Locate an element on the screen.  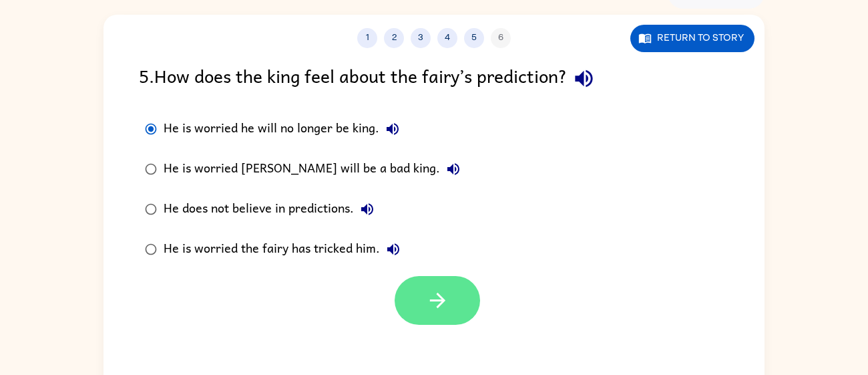
div: He is worried he will no longer be king. is located at coordinates (284, 129).